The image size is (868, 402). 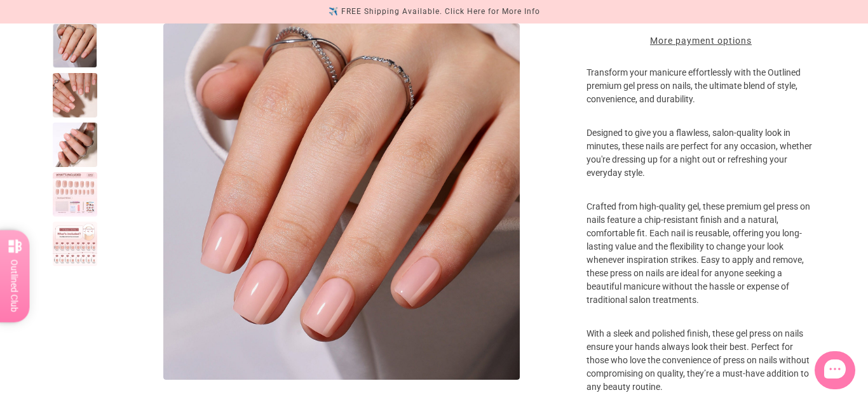 What do you see at coordinates (434, 12) in the screenshot?
I see `div: ✈️ FREE Shipping Available. Click Here for More Info` at bounding box center [434, 12].